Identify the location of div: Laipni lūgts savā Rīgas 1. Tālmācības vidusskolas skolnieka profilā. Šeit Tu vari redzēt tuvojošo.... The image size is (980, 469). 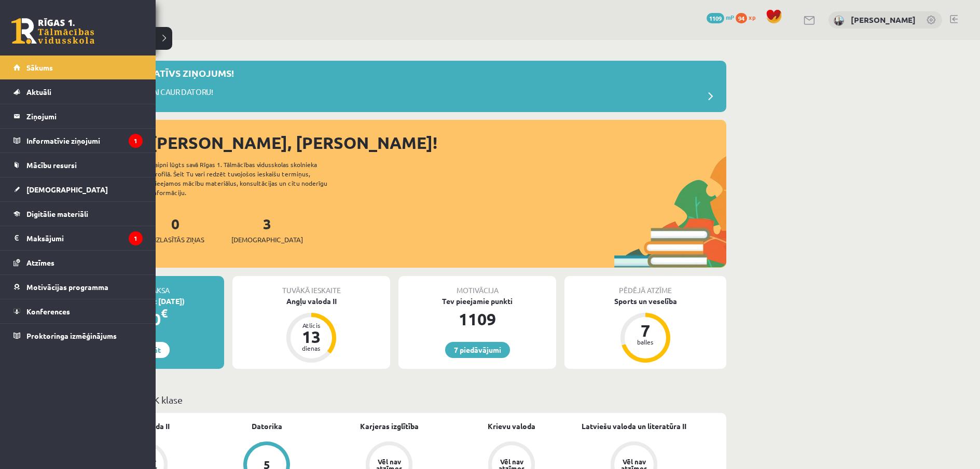
(249, 178).